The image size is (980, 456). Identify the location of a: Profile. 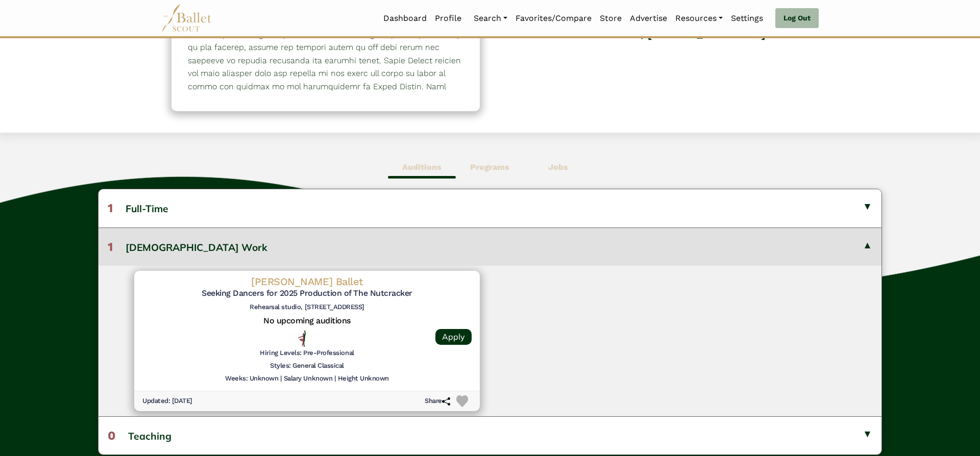
(448, 18).